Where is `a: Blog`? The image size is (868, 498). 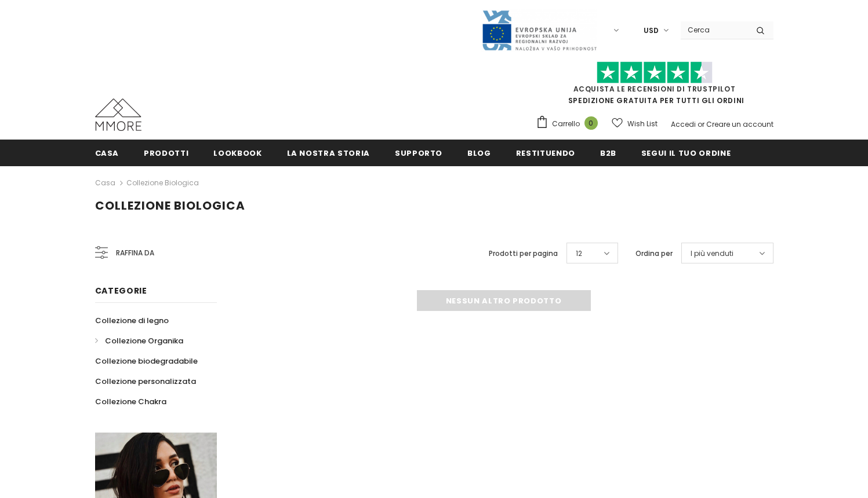 a: Blog is located at coordinates (479, 152).